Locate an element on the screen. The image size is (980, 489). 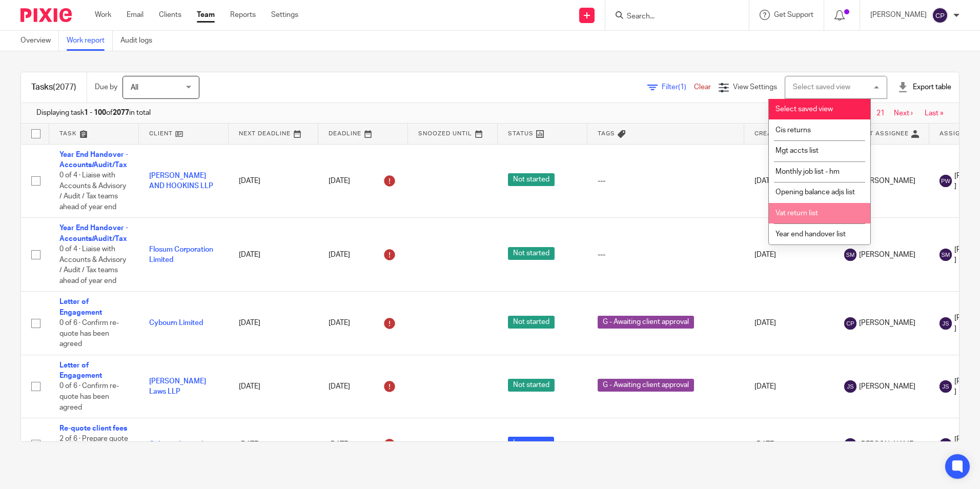
span: (2077) is located at coordinates (64, 88).